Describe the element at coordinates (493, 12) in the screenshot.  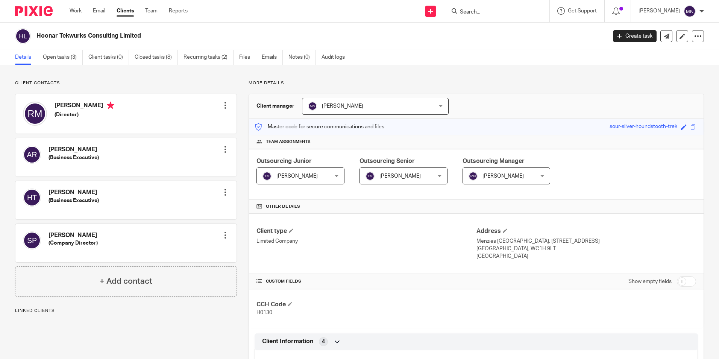
I see `input: Search` at that location.